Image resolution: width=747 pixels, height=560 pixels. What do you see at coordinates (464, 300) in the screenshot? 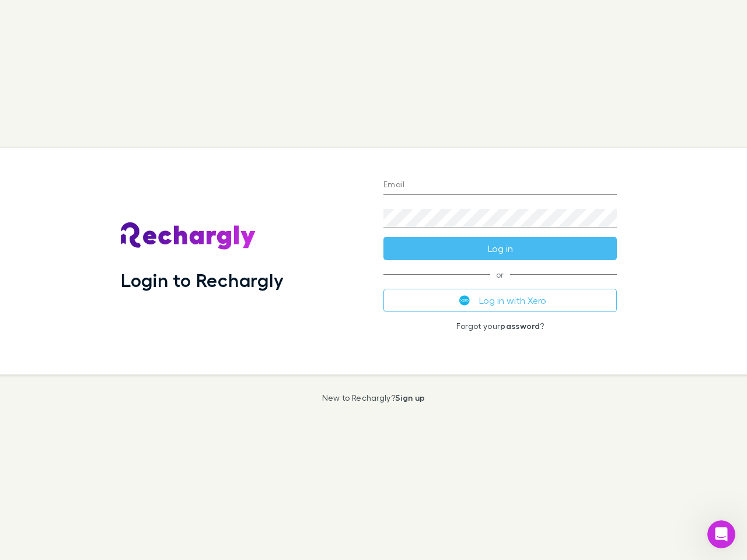
I see `img: Xero's logo` at bounding box center [464, 300].